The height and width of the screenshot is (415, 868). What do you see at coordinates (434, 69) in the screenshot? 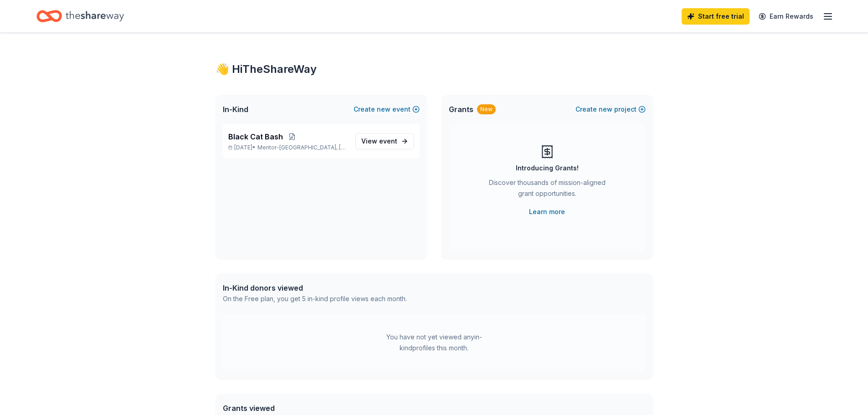
I see `div: 👋 Hi TheShareWay` at bounding box center [434, 69].